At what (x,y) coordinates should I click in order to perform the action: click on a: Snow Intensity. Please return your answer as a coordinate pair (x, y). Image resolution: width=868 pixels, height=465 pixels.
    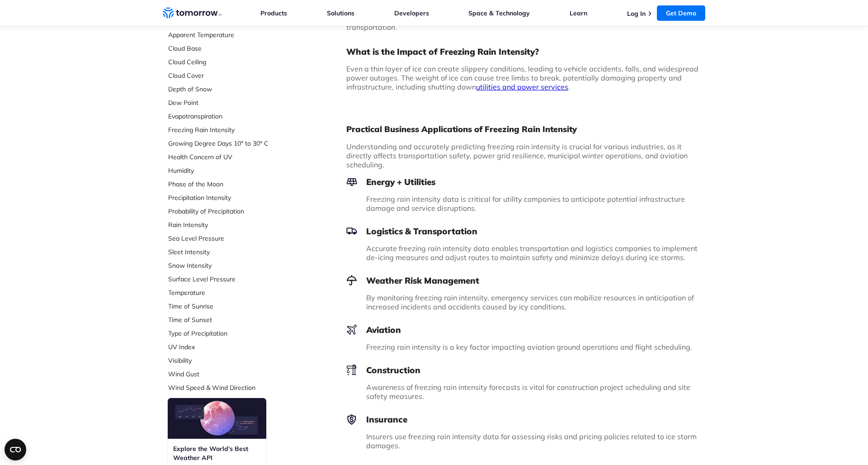
    Looking at the image, I should click on (228, 265).